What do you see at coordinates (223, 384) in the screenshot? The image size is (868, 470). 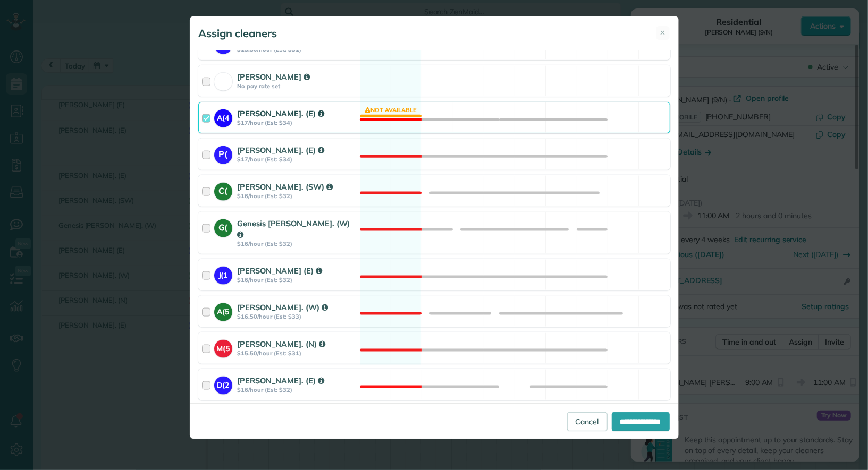 I see `strong: D(2` at bounding box center [223, 384].